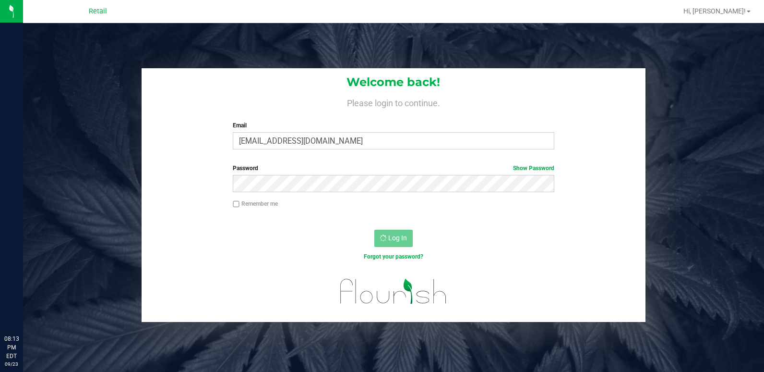  Describe the element at coordinates (394, 238) in the screenshot. I see `button: Log In` at that location.